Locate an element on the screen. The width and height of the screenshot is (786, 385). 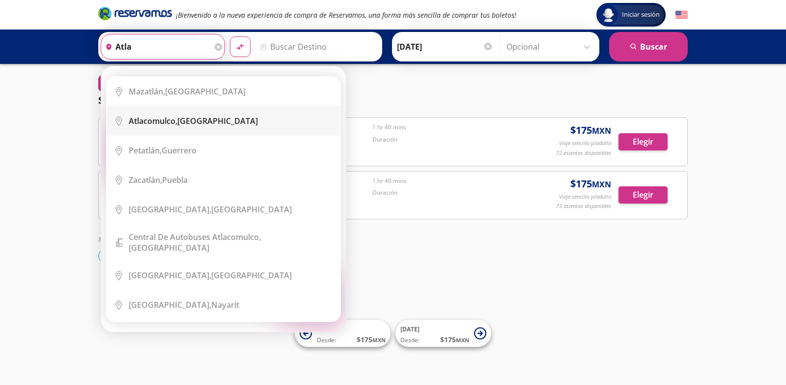
span: Iniciar sesión is located at coordinates (640, 15).